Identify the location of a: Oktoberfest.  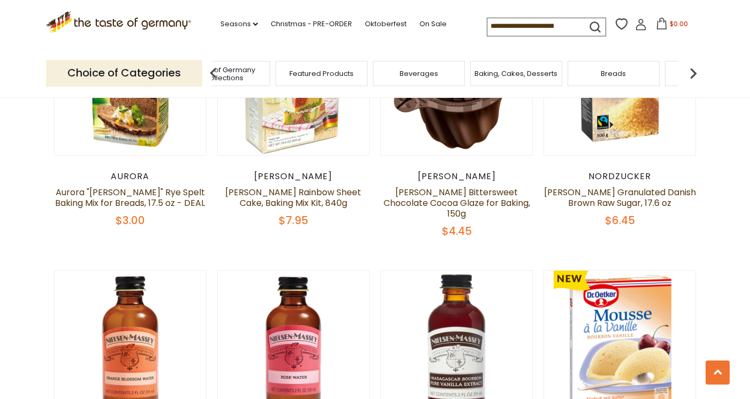
(386, 24).